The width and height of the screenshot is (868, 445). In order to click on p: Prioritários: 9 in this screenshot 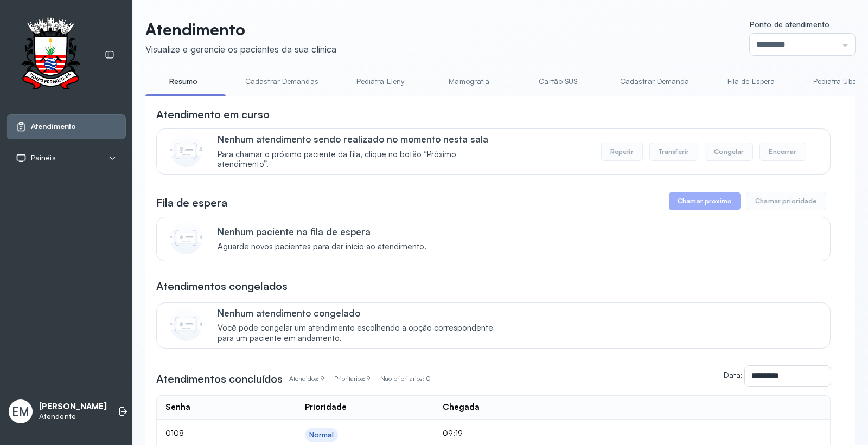, I will do `click(357, 379)`.